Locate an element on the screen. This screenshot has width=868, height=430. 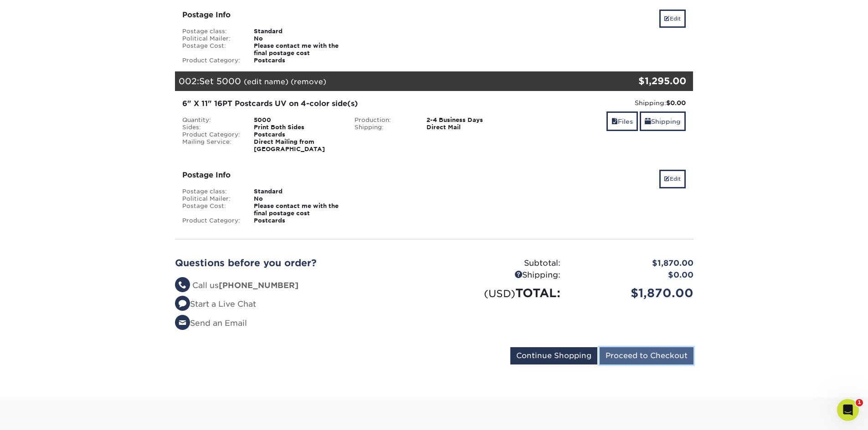
div: Direct Mail is located at coordinates (470, 127).